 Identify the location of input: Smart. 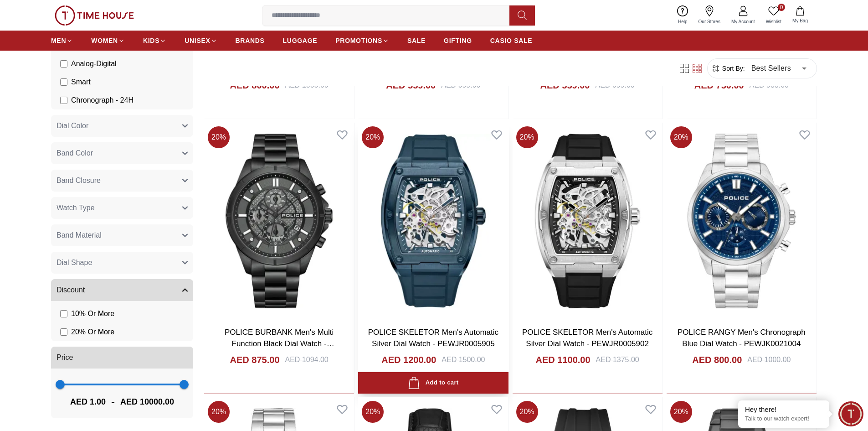
(64, 82).